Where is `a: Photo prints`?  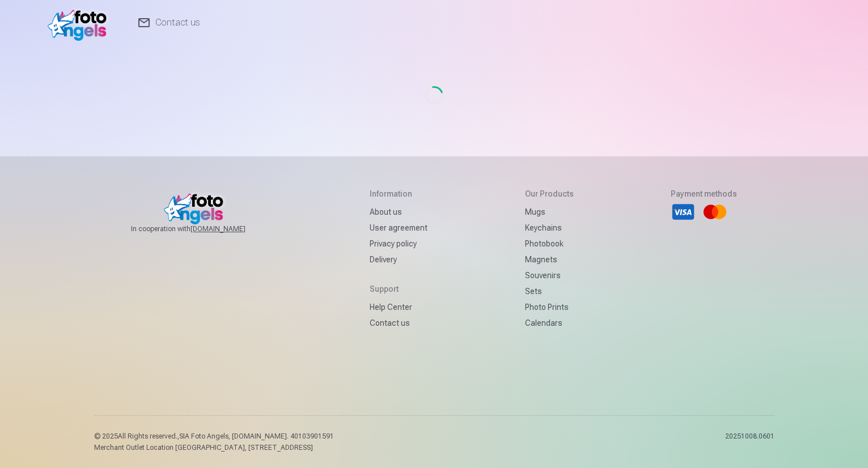 a: Photo prints is located at coordinates (549, 308).